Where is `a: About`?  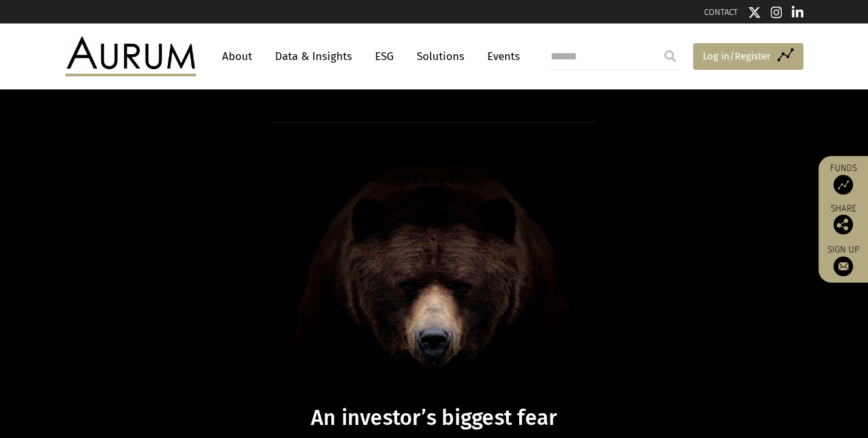
a: About is located at coordinates (237, 56).